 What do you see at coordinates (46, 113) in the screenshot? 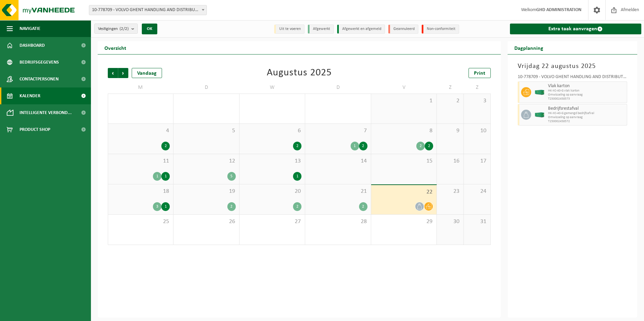
I see `span: Intelligente verbond...` at bounding box center [46, 113].